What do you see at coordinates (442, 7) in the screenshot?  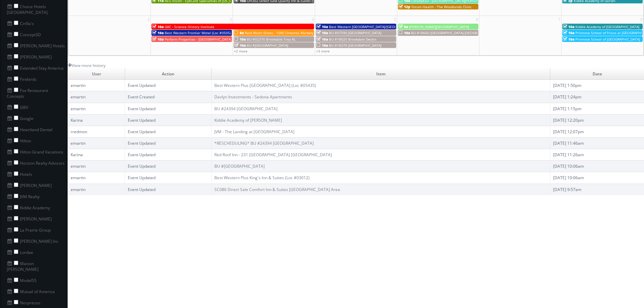 I see `span: Forum Health - The Woodlands Clinic` at bounding box center [442, 7].